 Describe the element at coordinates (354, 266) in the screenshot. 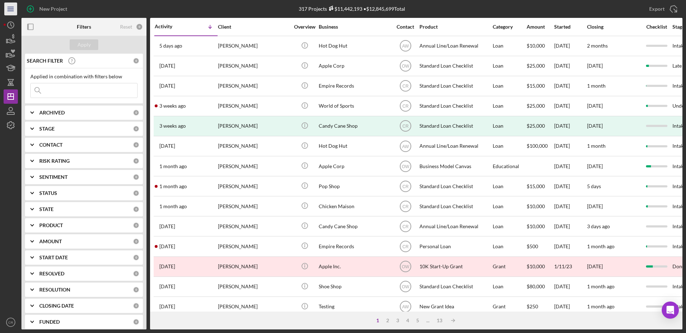

I see `div: Apple Inc.` at that location.